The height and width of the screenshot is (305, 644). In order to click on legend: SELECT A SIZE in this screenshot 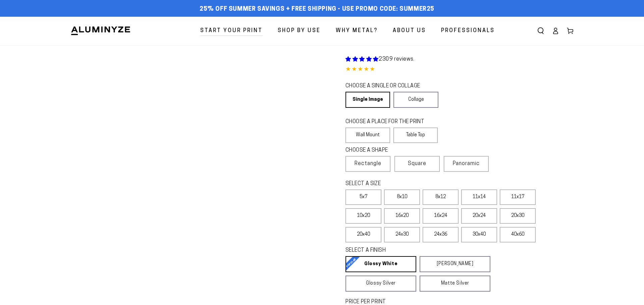, I will do `click(412, 184)`.